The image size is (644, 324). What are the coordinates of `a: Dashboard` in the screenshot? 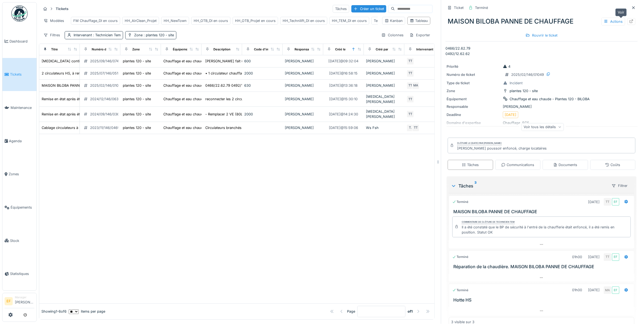 It's located at (20, 42).